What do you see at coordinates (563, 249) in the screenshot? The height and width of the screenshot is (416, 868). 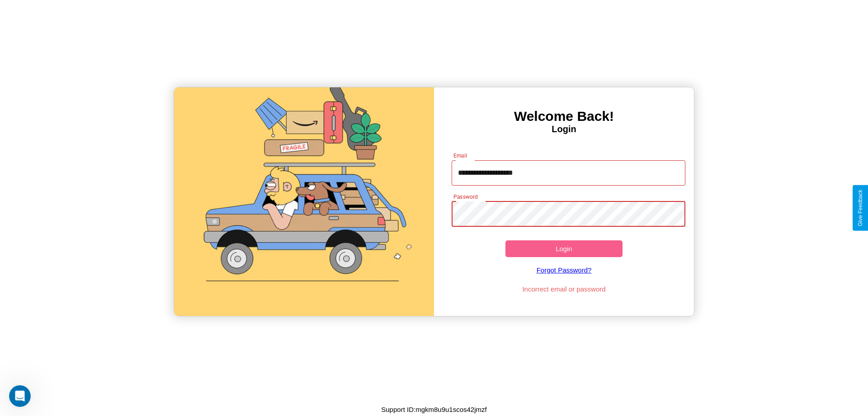 I see `button: Login` at bounding box center [563, 249].